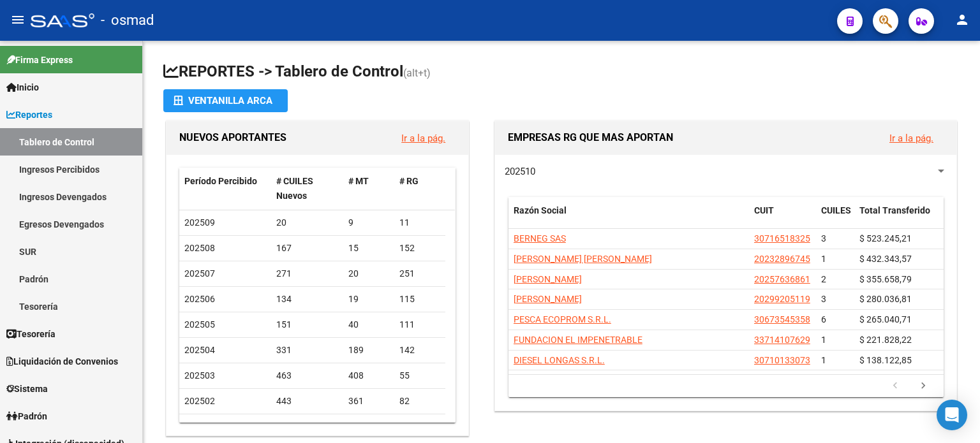 The width and height of the screenshot is (980, 443). Describe the element at coordinates (578, 340) in the screenshot. I see `span: FUNDACION EL IMPENETRABLE` at that location.